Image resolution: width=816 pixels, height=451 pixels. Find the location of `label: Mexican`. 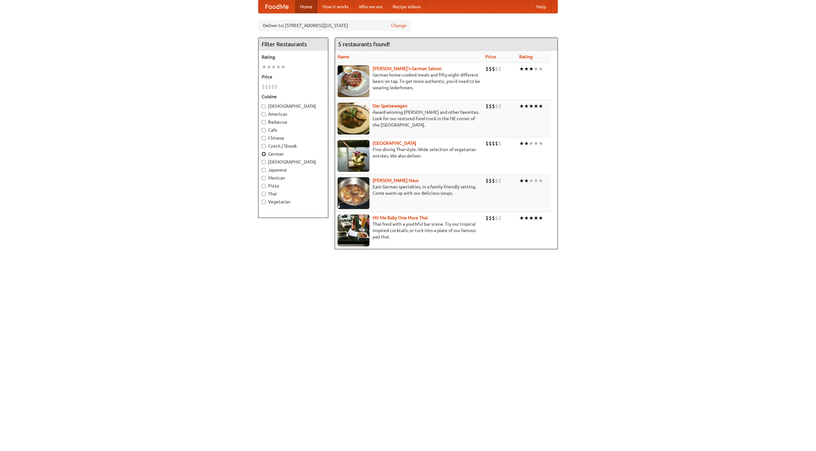

label: Mexican is located at coordinates (293, 178).